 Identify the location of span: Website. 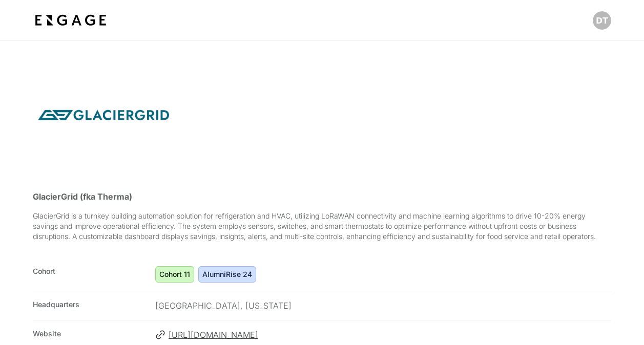
(90, 334).